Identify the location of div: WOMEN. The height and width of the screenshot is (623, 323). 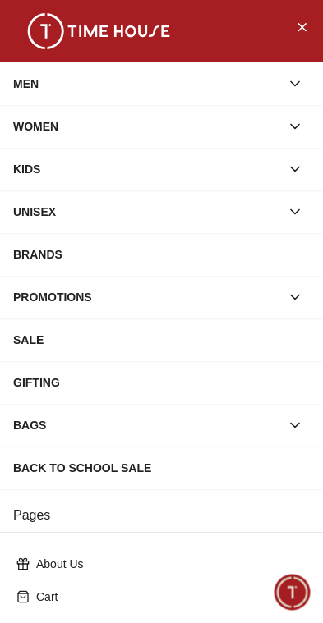
(146, 126).